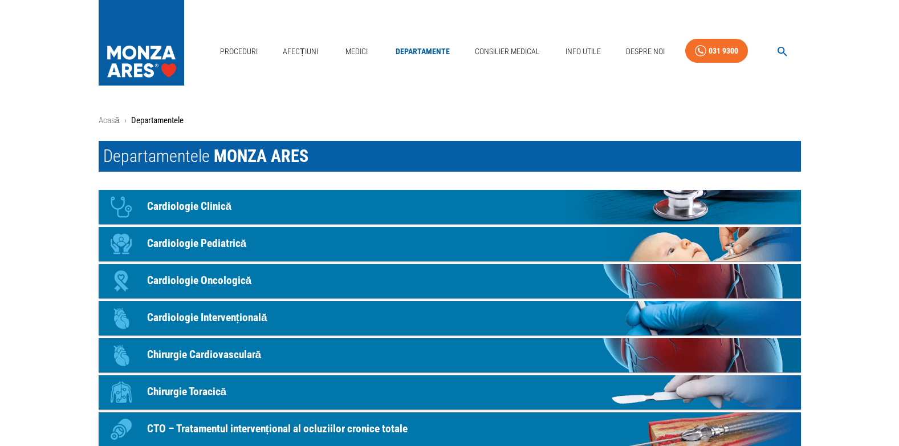 The height and width of the screenshot is (446, 899). What do you see at coordinates (261, 156) in the screenshot?
I see `span: MONZA ARES` at bounding box center [261, 156].